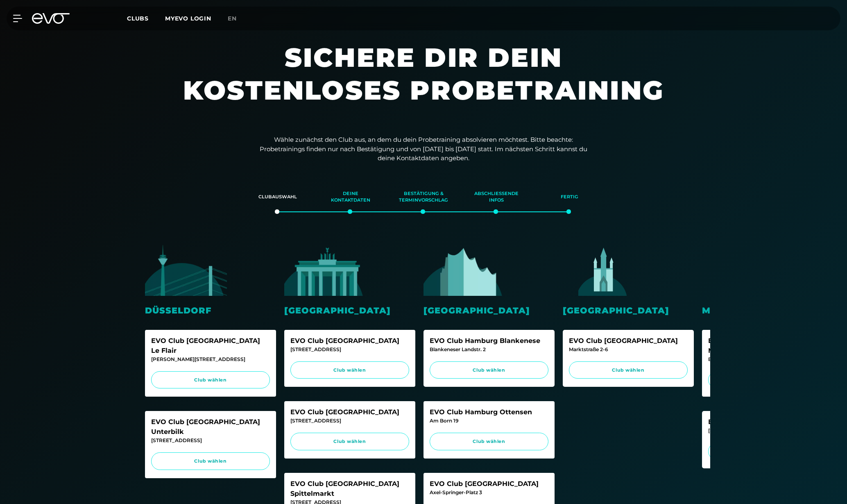 This screenshot has width=847, height=504. What do you see at coordinates (146, 18) in the screenshot?
I see `a: Clubs` at bounding box center [146, 18].